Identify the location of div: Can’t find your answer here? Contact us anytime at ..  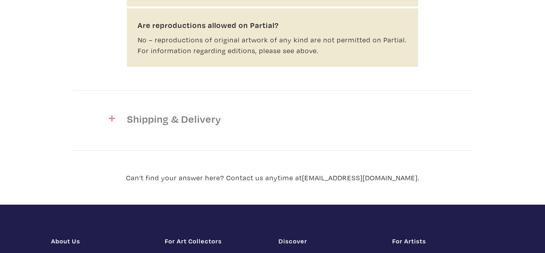
(273, 177).